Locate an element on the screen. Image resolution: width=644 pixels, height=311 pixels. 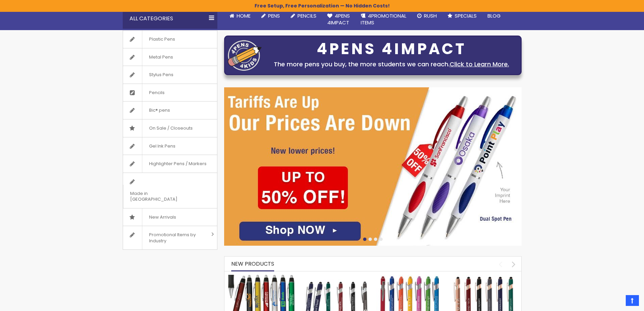
span: Rush is located at coordinates (430, 15).